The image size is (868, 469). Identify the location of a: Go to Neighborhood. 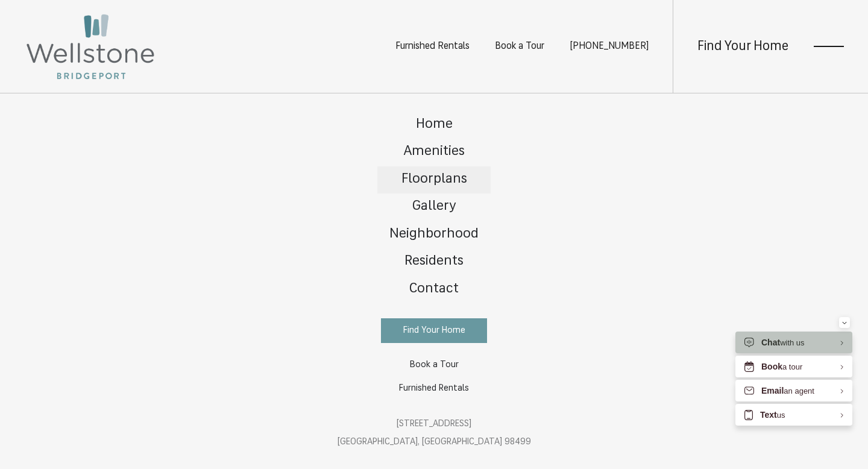
(434, 235).